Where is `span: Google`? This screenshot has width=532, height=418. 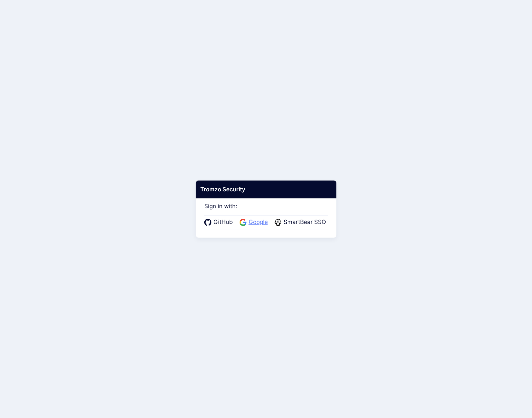
span: Google is located at coordinates (258, 222).